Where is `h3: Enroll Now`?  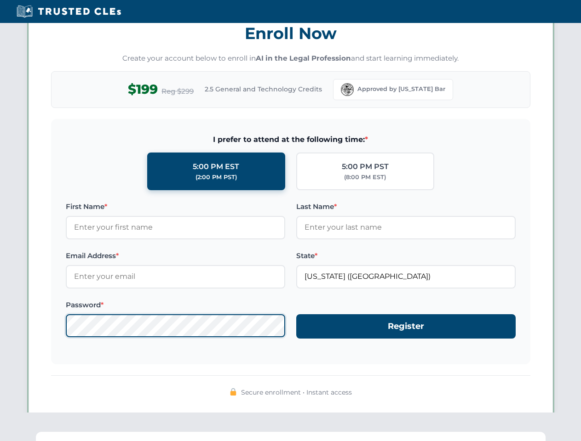
h3: Enroll Now is located at coordinates (291, 33).